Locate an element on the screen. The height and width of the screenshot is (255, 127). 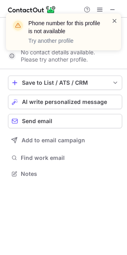
button: Notes is located at coordinates (65, 174).